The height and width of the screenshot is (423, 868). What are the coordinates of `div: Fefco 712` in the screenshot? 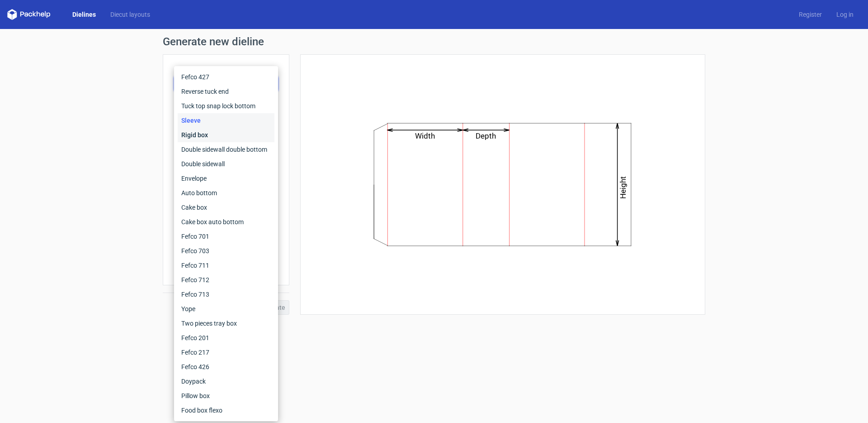 It's located at (226, 280).